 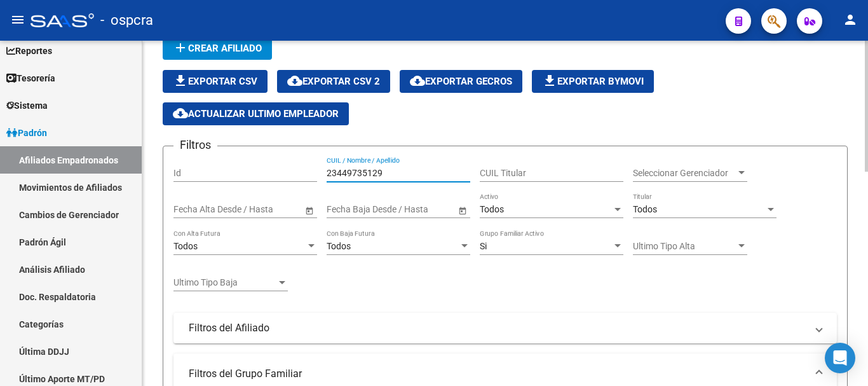 What do you see at coordinates (461, 82) in the screenshot?
I see `button: Exportar GECROS` at bounding box center [461, 82].